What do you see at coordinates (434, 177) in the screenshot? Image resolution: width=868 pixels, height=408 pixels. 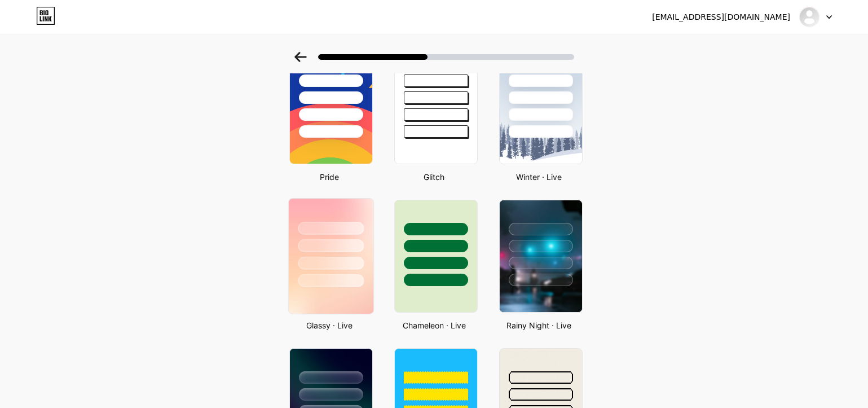 I see `div: Glitch` at bounding box center [434, 177].